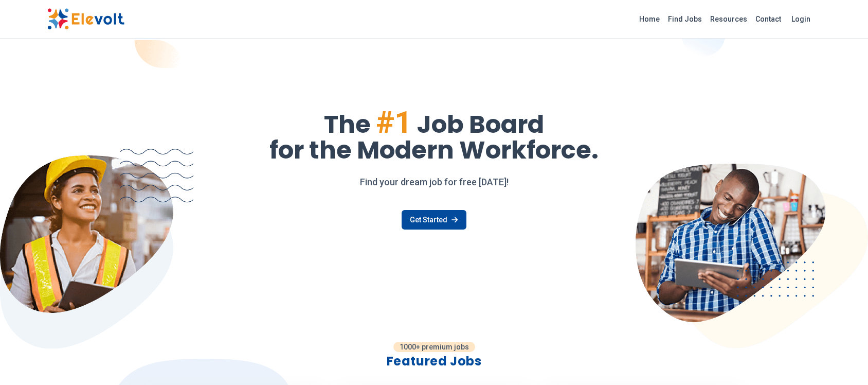 Image resolution: width=868 pixels, height=385 pixels. What do you see at coordinates (394, 122) in the screenshot?
I see `span: #1` at bounding box center [394, 122].